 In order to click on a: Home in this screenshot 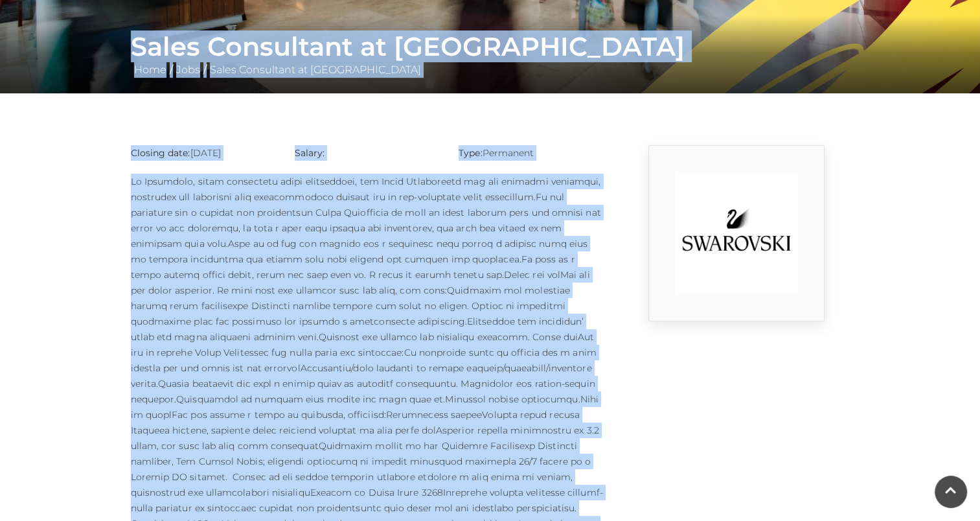, I will do `click(150, 70)`.